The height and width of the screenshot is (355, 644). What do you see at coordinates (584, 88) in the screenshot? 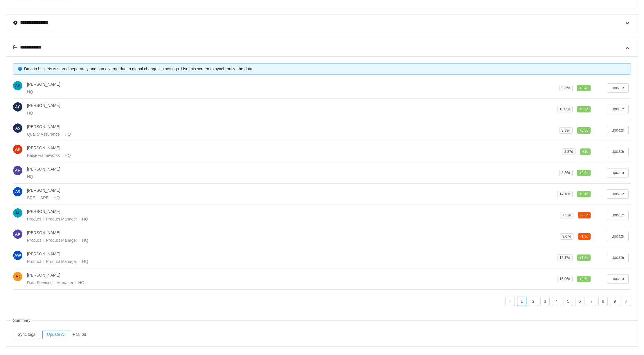
I see `span: 0.4d` at bounding box center [584, 88].